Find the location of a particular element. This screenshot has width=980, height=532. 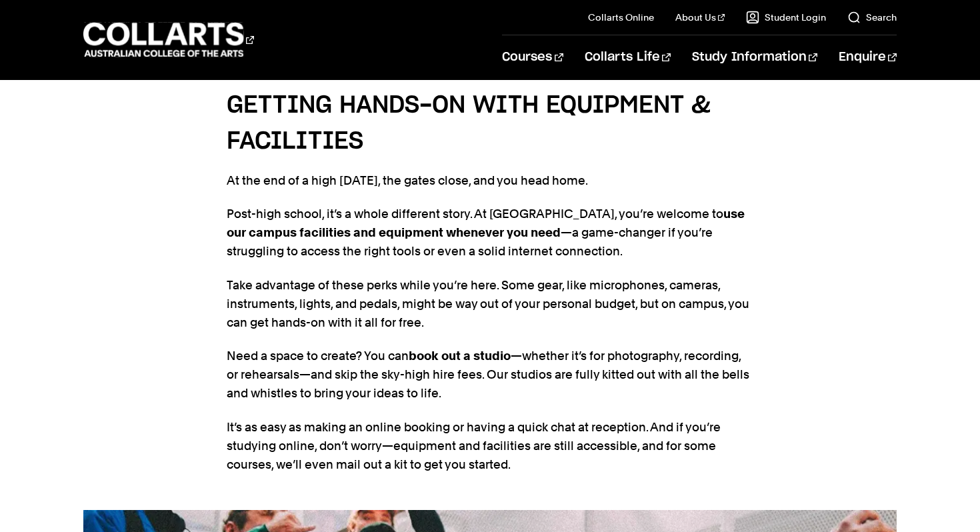

strong: book out a studio is located at coordinates (459, 355).